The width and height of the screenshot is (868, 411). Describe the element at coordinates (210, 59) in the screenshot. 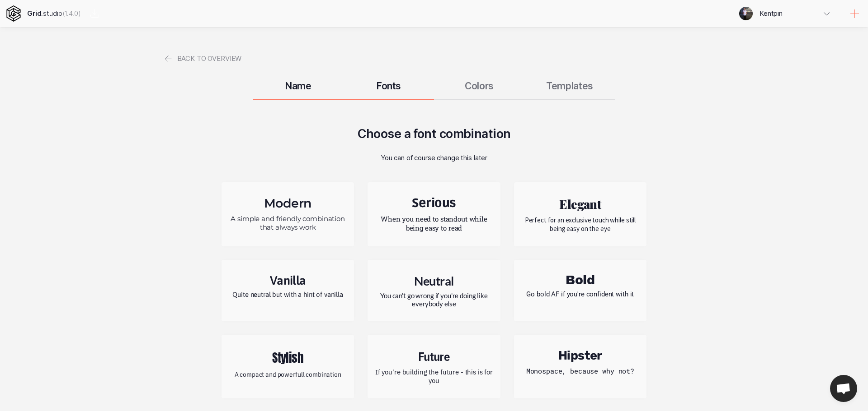

I see `span: Back to overview` at that location.